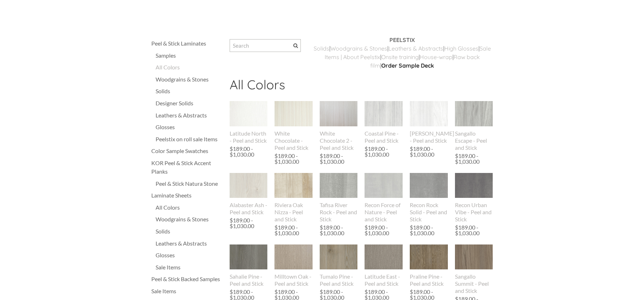 The height and width of the screenshot is (300, 644). I want to click on img: s832171791223022656_p767_i6_w640.jpeg, so click(339, 257).